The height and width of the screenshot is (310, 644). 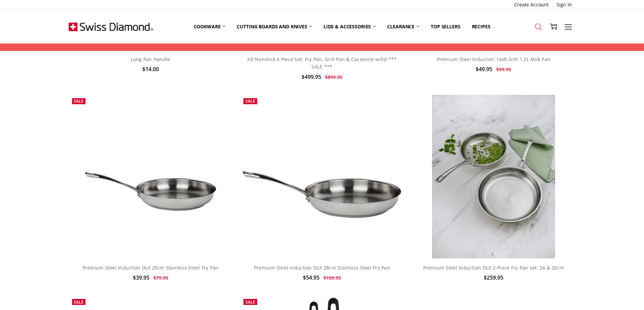 I want to click on span: $99.95, so click(x=503, y=69).